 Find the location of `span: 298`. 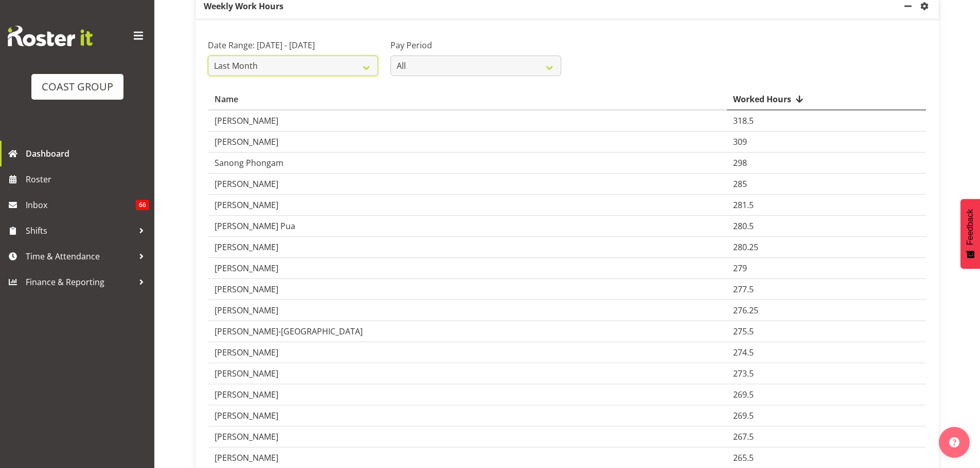

span: 298 is located at coordinates (740, 163).